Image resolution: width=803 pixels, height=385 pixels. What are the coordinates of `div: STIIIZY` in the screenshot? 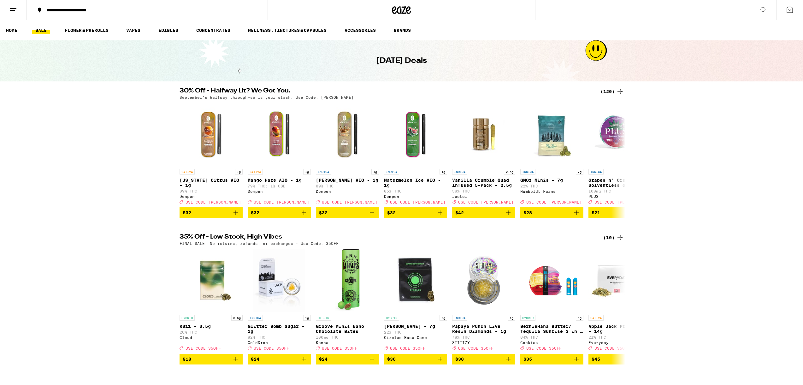 It's located at (484, 342).